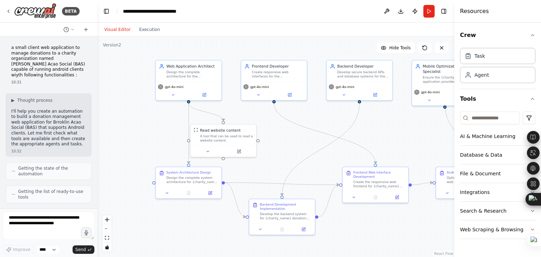  Describe the element at coordinates (117, 30) in the screenshot. I see `button: Visual Editor` at that location.